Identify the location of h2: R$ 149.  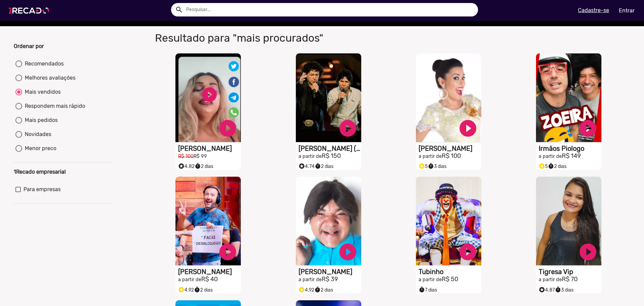
(570, 156).